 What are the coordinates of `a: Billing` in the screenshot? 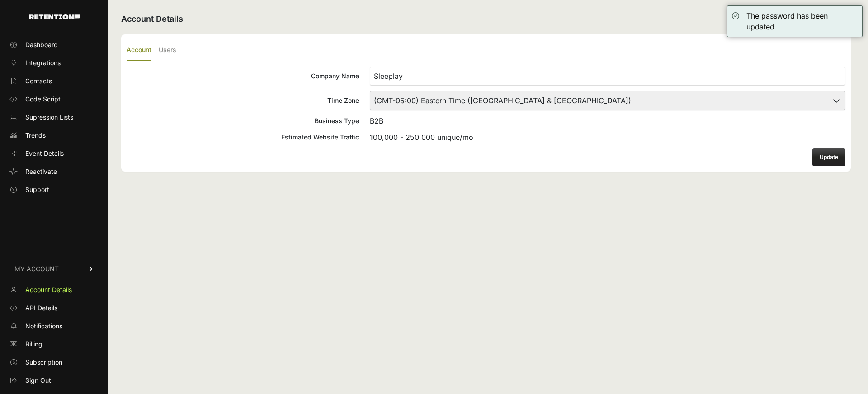 It's located at (54, 344).